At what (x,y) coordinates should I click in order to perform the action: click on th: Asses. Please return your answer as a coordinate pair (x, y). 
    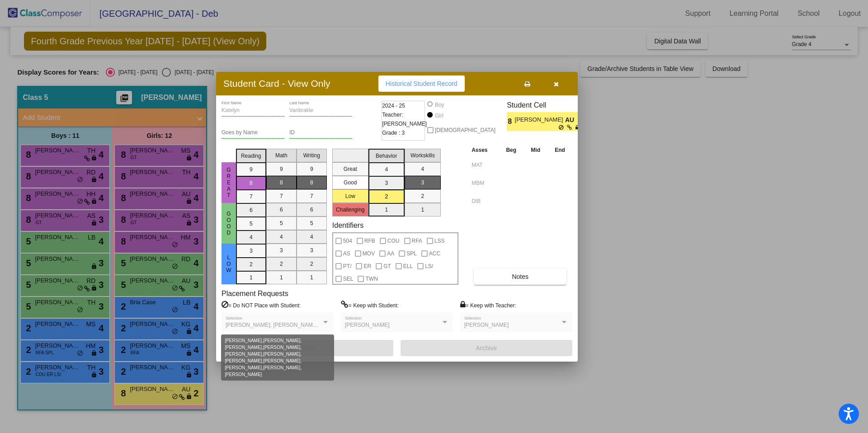
    Looking at the image, I should click on (484, 150).